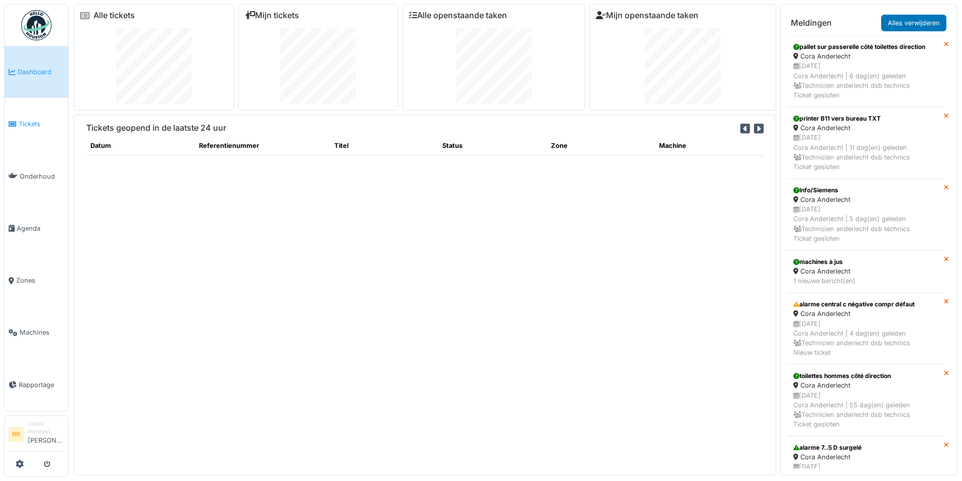  Describe the element at coordinates (36, 176) in the screenshot. I see `a: Onderhoud` at that location.